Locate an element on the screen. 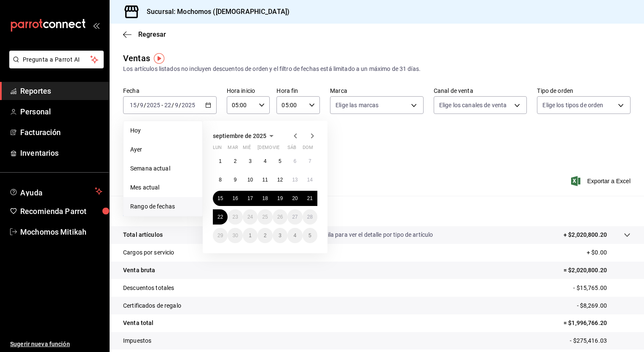  span: Mes actual is located at coordinates (163, 187).